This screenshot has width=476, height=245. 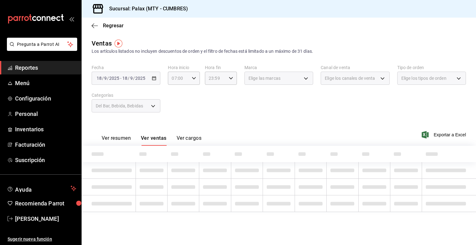 What do you see at coordinates (184, 67) in the screenshot?
I see `label: Hora inicio` at bounding box center [184, 67].